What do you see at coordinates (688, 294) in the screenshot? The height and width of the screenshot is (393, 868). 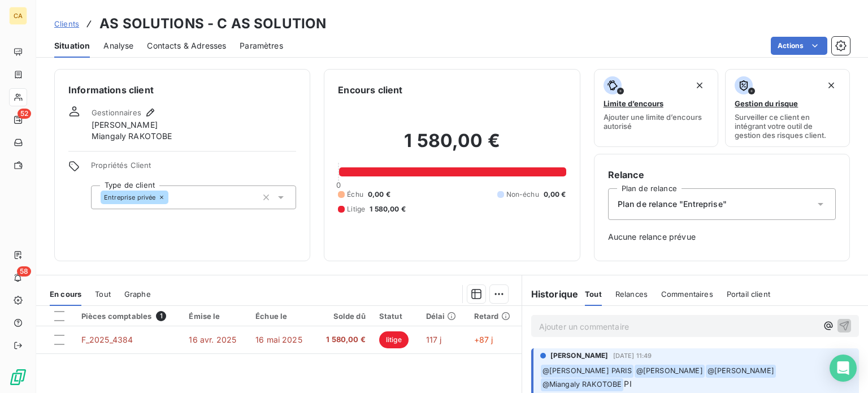 I see `span: Commentaires` at bounding box center [688, 294].